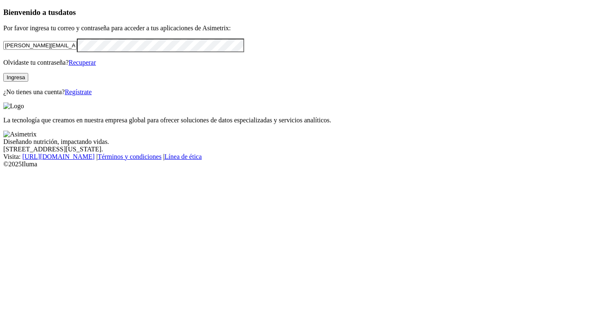 This screenshot has height=309, width=598. Describe the element at coordinates (299, 142) in the screenshot. I see `div: Diseñando nutrición, impactando vidas.` at that location.